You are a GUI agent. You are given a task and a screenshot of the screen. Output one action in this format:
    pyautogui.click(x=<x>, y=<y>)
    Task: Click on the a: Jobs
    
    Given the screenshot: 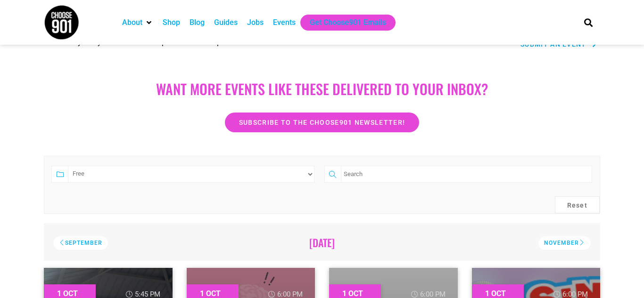 What is the action you would take?
    pyautogui.click(x=255, y=22)
    